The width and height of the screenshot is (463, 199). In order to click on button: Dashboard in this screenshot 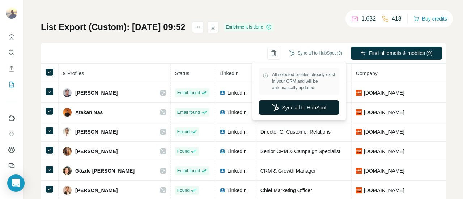, I will do `click(12, 150)`.